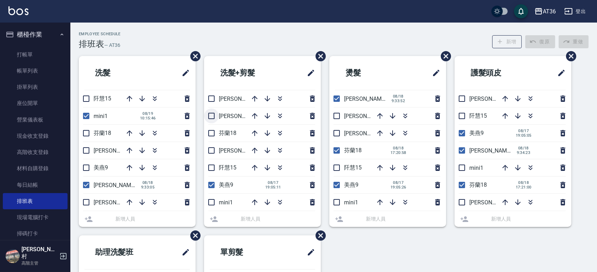 The image size is (597, 272). What do you see at coordinates (398, 101) in the screenshot?
I see `span: 9:33:52` at bounding box center [398, 101].